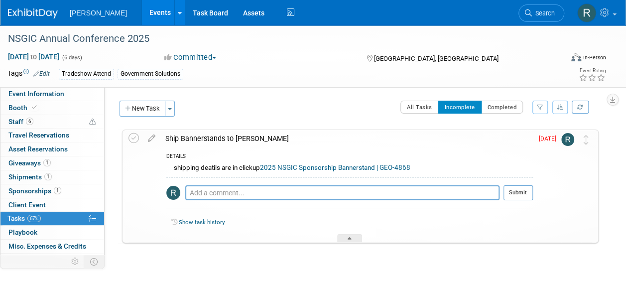 This screenshot has width=626, height=281. I want to click on span: Sponsorships, so click(35, 191).